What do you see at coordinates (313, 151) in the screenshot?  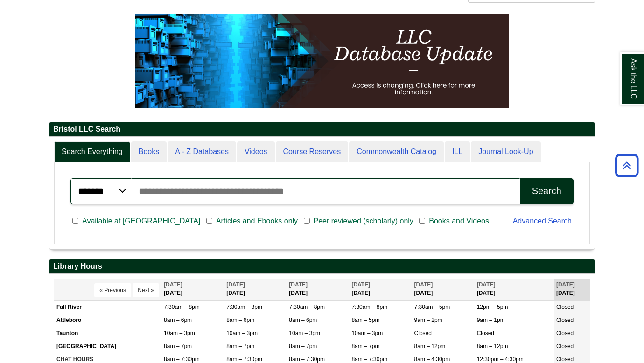 I see `a: Course Reserves` at bounding box center [313, 151].